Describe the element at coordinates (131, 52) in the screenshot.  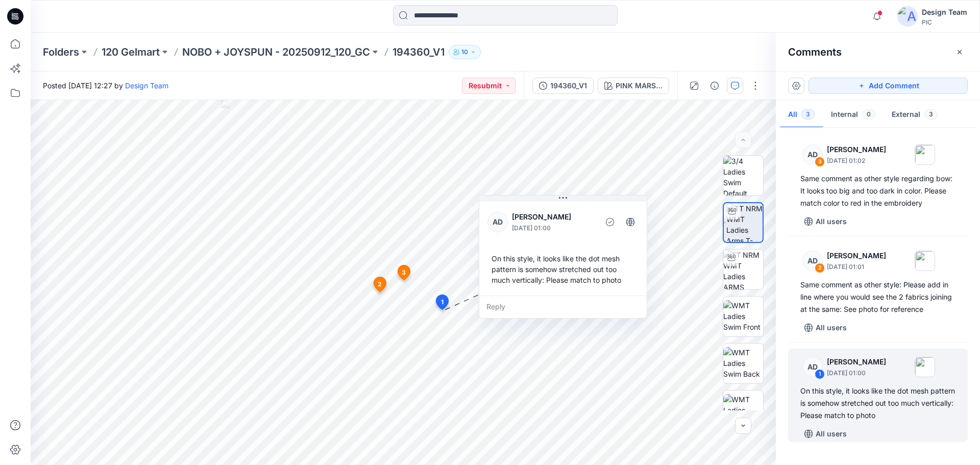
I see `a: 120 Gelmart` at that location.